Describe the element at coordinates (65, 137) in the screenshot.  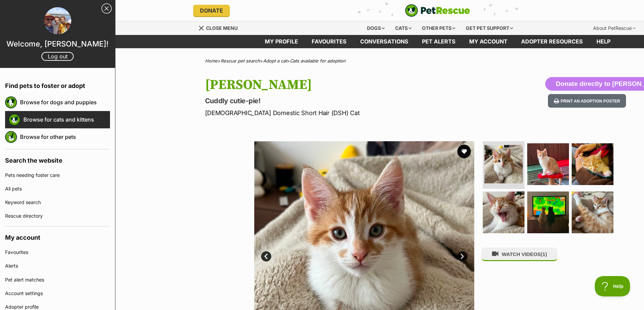
I see `a: Browse for other pets` at that location.